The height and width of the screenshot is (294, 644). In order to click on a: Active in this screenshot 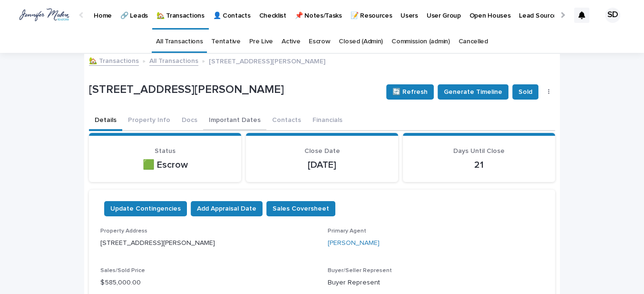, I will do `click(291, 41)`.